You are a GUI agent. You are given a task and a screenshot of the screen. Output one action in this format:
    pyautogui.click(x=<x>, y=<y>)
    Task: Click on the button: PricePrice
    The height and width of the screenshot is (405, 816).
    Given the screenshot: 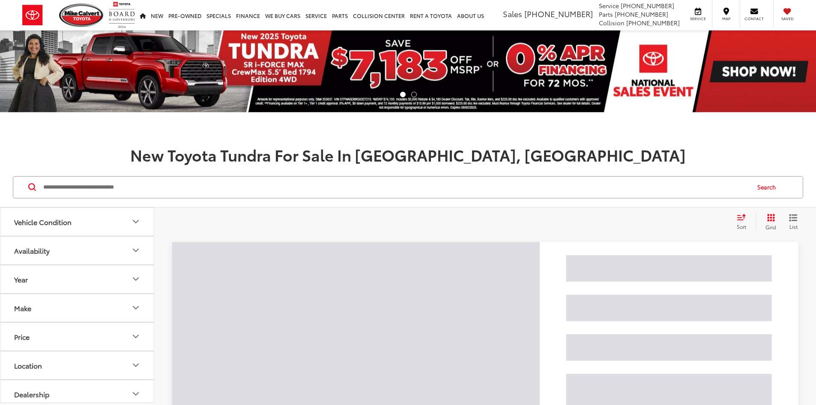 What is the action you would take?
    pyautogui.click(x=77, y=336)
    